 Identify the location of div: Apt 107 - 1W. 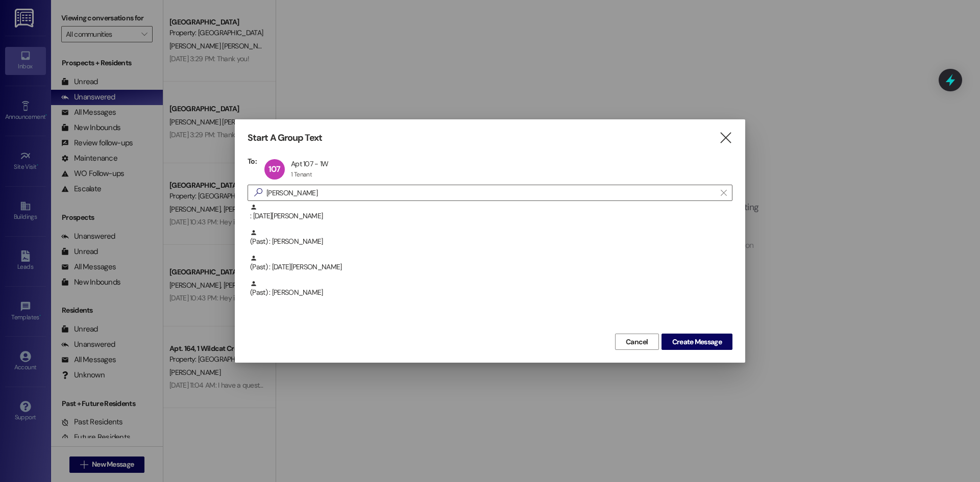
(310, 164).